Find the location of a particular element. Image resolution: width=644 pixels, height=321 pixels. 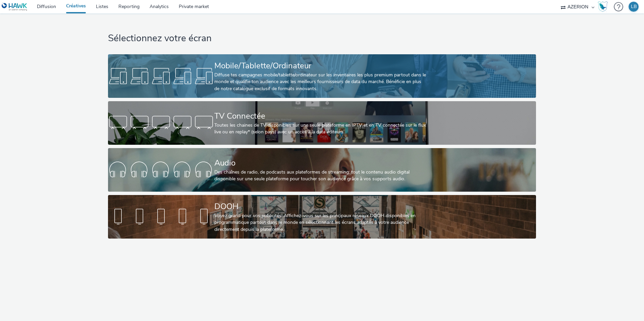

a: AudioDes chaînes de radio, de podcasts aux plateformes de streaming: tout le contenu audio digita... is located at coordinates (321, 170).